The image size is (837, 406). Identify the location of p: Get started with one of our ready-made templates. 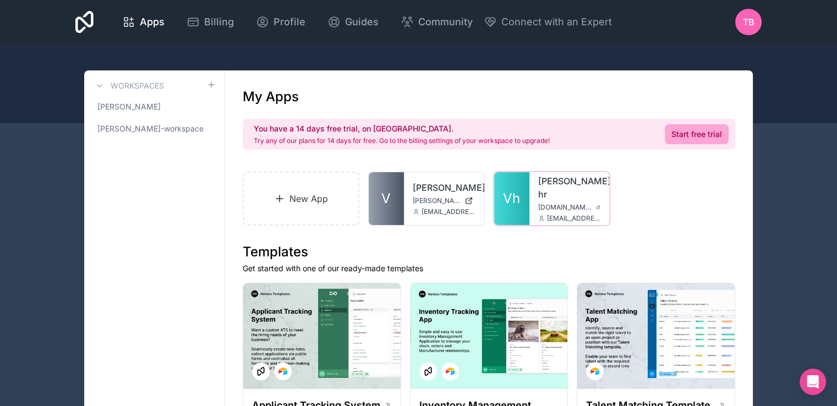
(489, 269).